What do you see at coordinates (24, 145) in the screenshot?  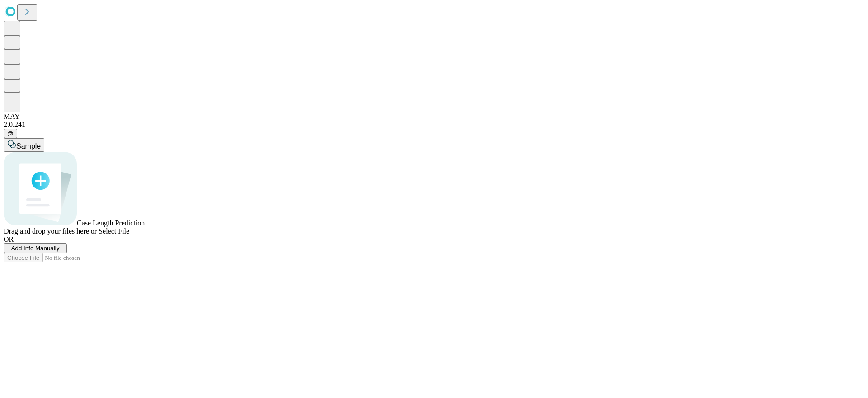 I see `button: Sample` at bounding box center [24, 145].